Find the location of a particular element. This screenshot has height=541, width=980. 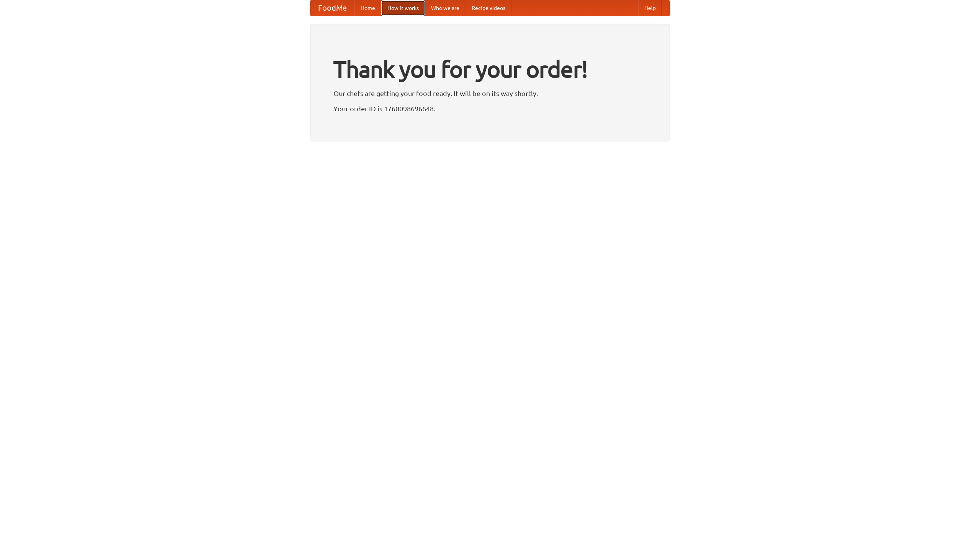

a: Help is located at coordinates (650, 8).